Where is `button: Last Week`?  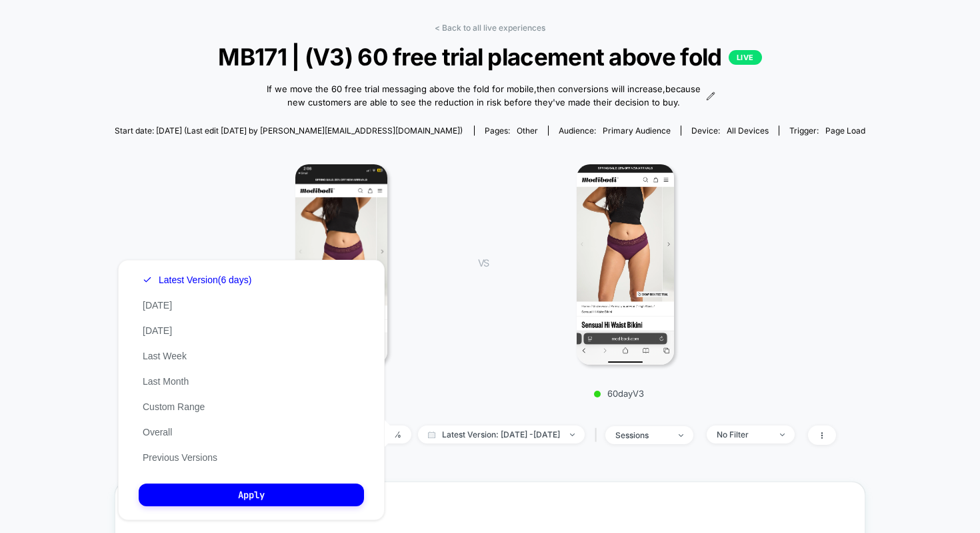 button: Last Week is located at coordinates (165, 355).